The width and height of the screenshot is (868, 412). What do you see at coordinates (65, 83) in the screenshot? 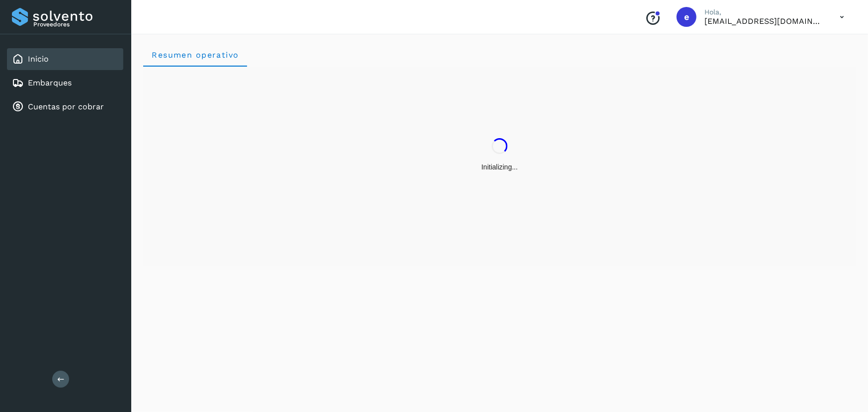
I see `div: Embarques` at bounding box center [65, 83].